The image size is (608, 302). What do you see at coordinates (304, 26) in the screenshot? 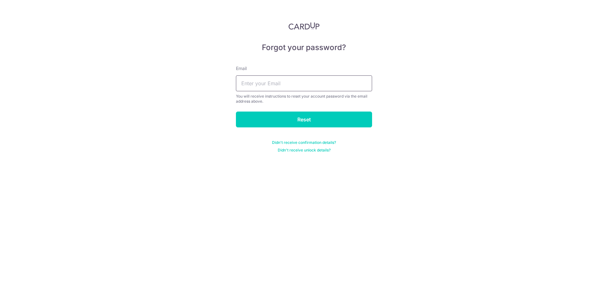
I see `img: CardUp Logo` at bounding box center [304, 26].